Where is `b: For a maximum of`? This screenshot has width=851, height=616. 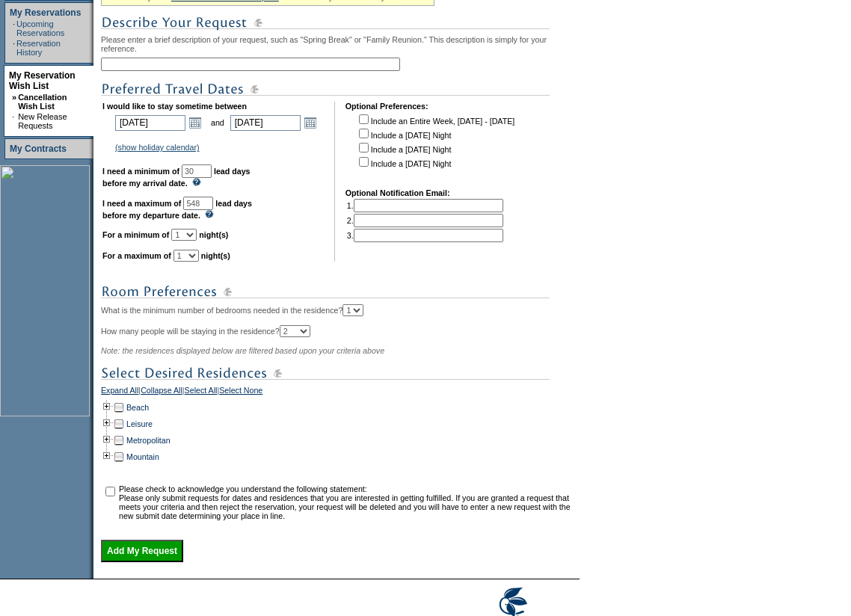 b: For a maximum of is located at coordinates (137, 255).